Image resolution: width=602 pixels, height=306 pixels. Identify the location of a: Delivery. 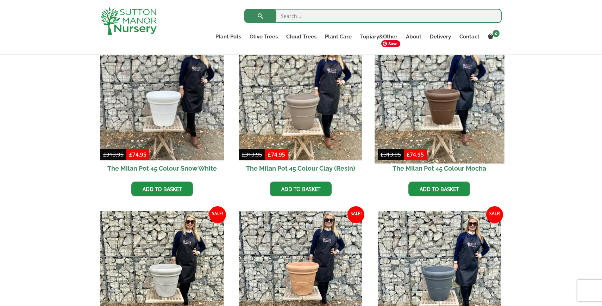
(440, 37).